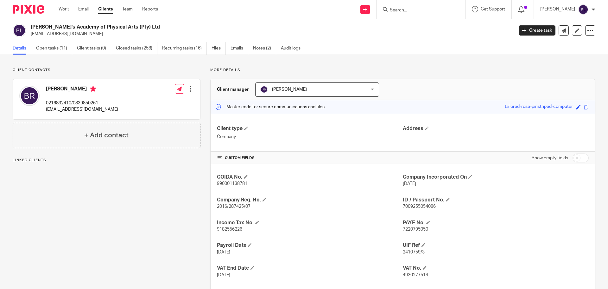  Describe the element at coordinates (496, 177) in the screenshot. I see `h4: Company Incorporated On` at that location.